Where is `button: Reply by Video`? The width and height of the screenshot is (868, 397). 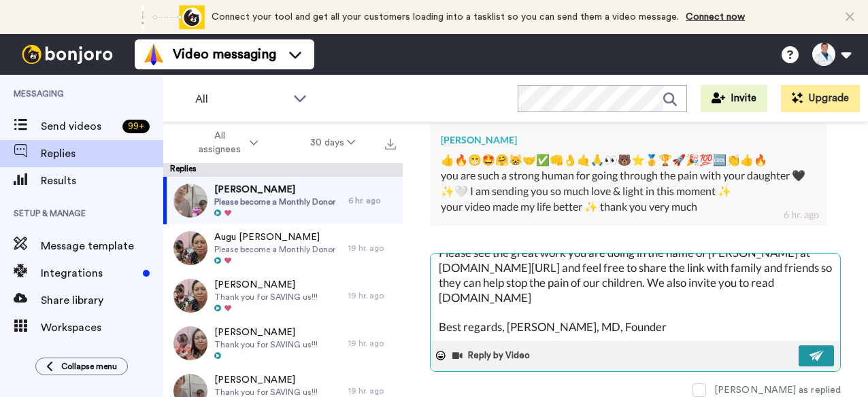 button: Reply by Video is located at coordinates (492, 356).